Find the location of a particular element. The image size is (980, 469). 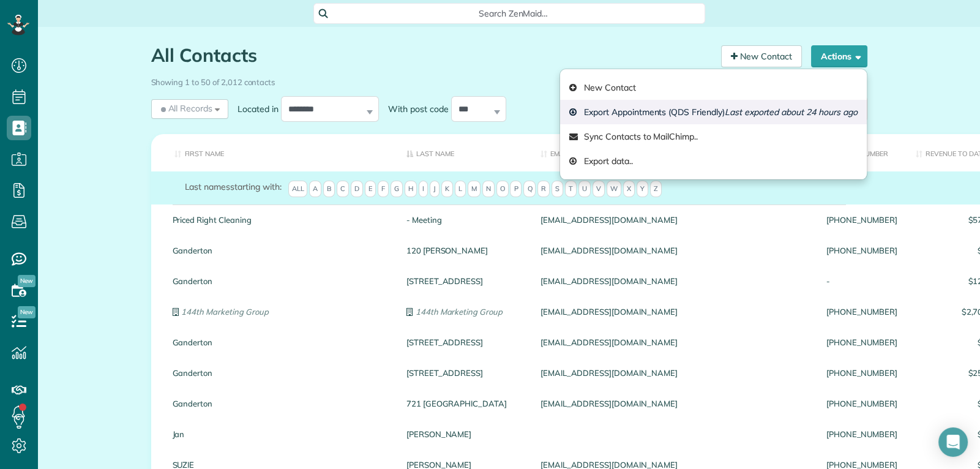

div: Open Intercom Messenger is located at coordinates (953, 441).